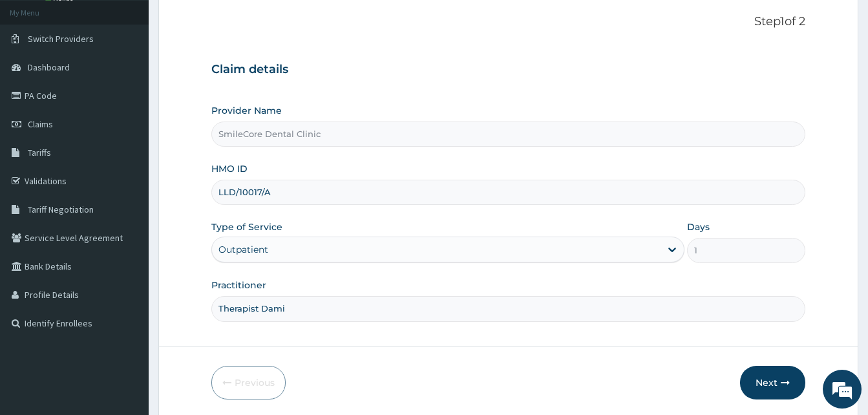  What do you see at coordinates (40, 124) in the screenshot?
I see `span: Claims` at bounding box center [40, 124].